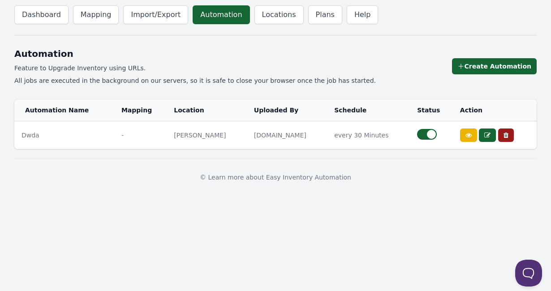 The height and width of the screenshot is (291, 551). I want to click on th: Schedule, so click(370, 110).